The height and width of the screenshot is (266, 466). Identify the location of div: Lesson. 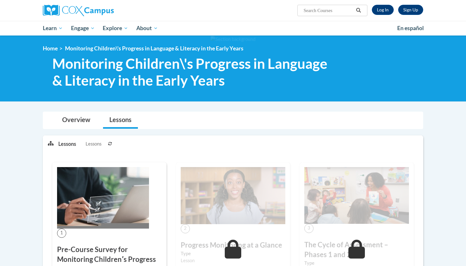
(233, 261).